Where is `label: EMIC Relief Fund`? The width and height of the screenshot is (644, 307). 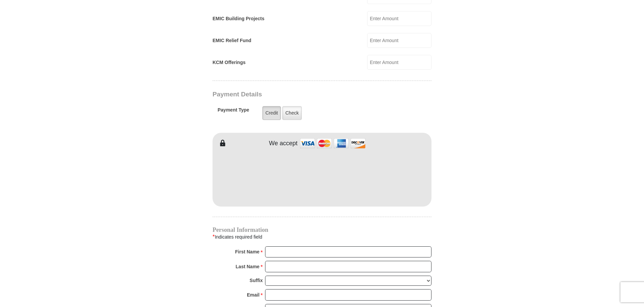
label: EMIC Relief Fund is located at coordinates (232, 41).